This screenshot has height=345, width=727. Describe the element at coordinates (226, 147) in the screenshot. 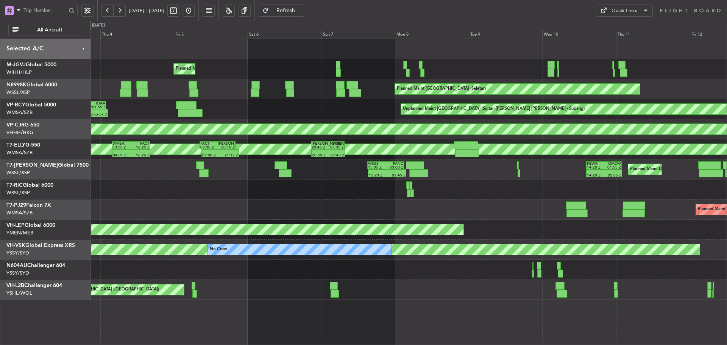

I see `div: 20:10 Z` at that location.